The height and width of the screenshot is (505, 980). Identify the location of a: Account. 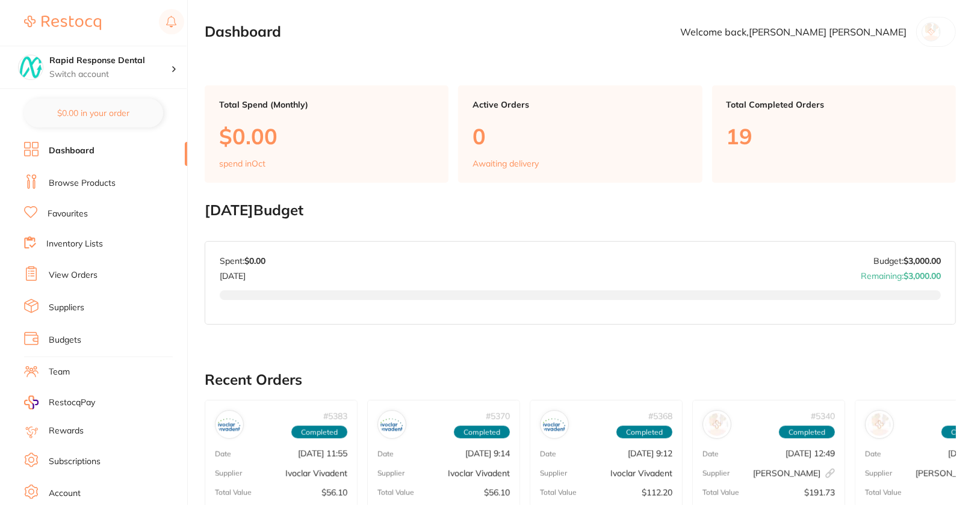
(64, 494).